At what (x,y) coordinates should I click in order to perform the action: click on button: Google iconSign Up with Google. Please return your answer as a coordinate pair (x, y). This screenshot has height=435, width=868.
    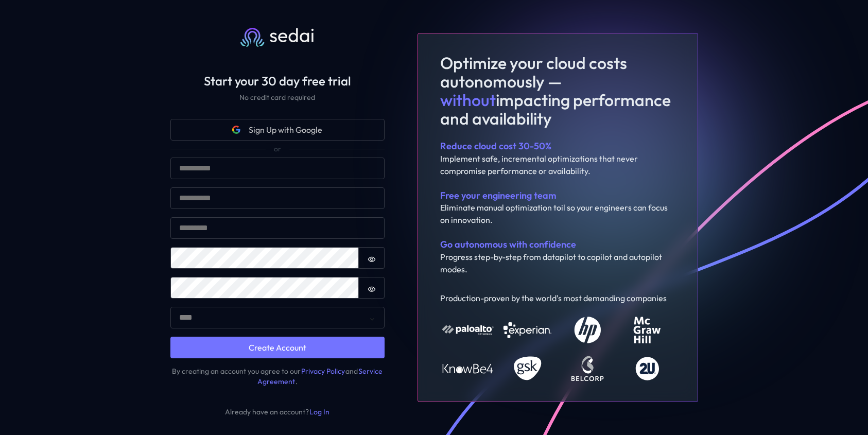
    Looking at the image, I should click on (278, 130).